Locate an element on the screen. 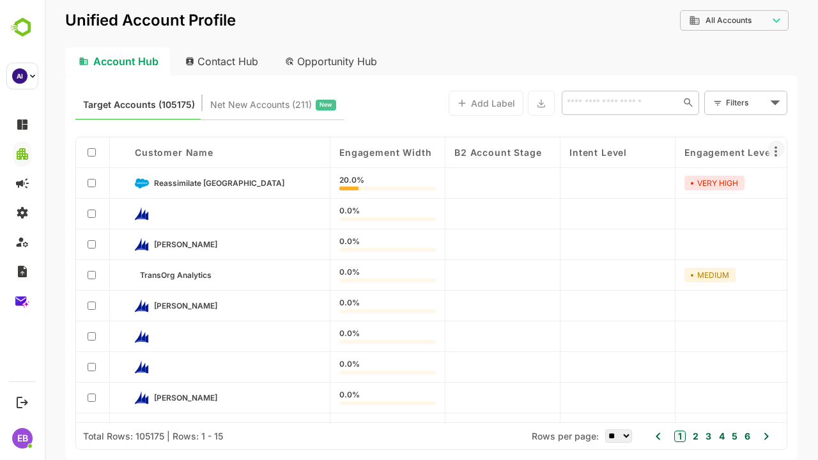  span: Armstrong-Cabrera is located at coordinates (141, 306).